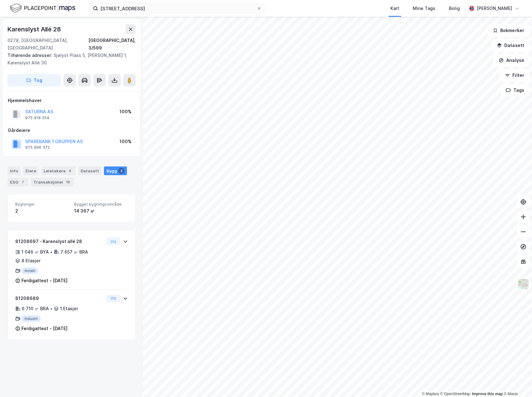 The width and height of the screenshot is (532, 397). Describe the element at coordinates (18, 182) in the screenshot. I see `div: ESG` at that location.